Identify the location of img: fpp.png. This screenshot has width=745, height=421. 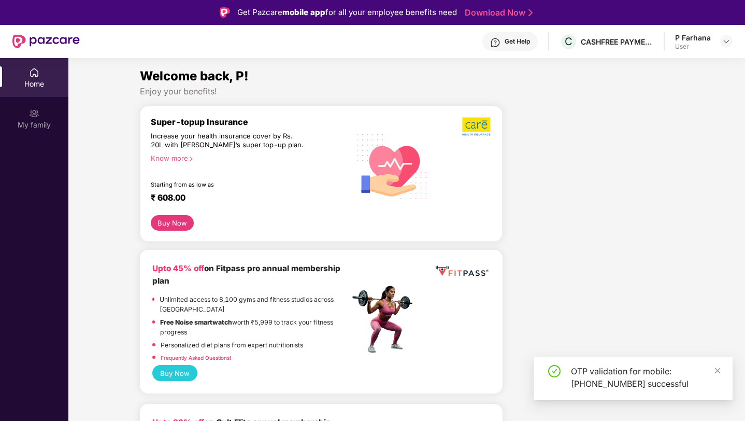
(386, 319).